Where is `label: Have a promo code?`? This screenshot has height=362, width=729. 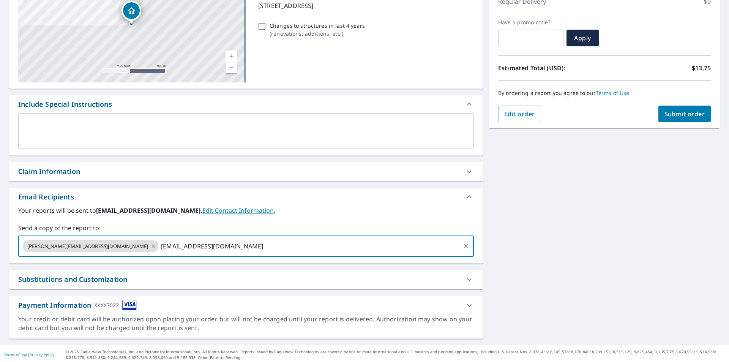
label: Have a promo code? is located at coordinates (531, 22).